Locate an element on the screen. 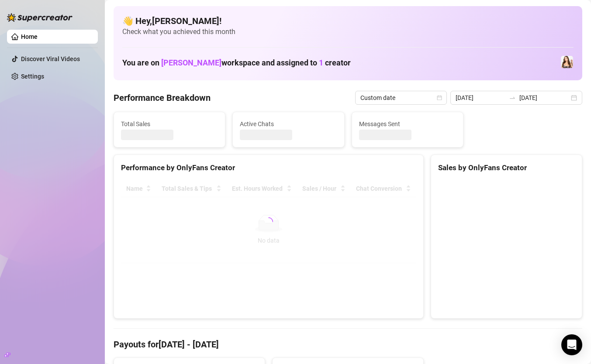 The image size is (591, 364). img: logo-BBDzfeDw.svg is located at coordinates (40, 18).